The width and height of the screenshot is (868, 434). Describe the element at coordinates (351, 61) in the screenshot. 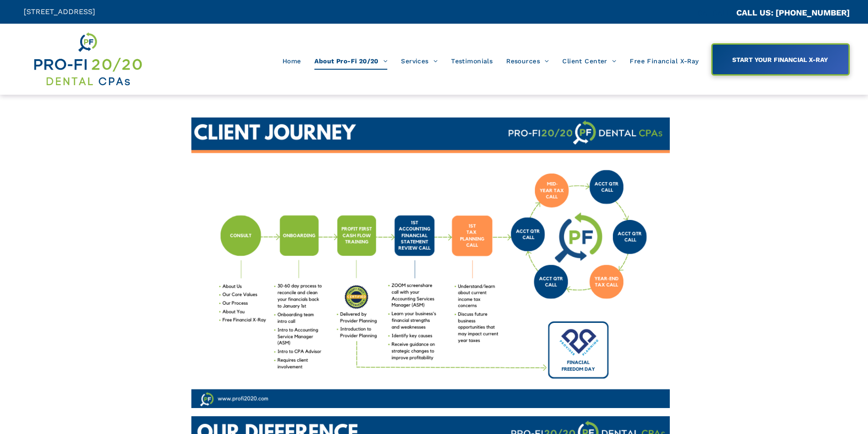

I see `a: About Pro-Fi 20/20` at that location.